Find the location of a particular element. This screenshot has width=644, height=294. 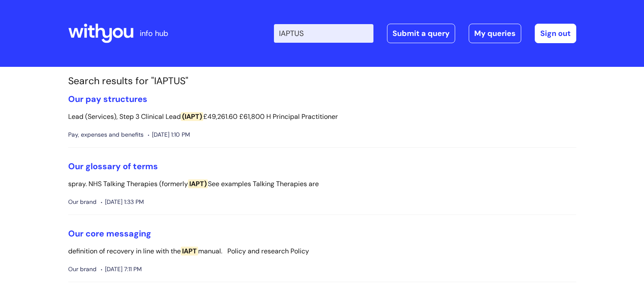

p: info hub is located at coordinates (154, 33).